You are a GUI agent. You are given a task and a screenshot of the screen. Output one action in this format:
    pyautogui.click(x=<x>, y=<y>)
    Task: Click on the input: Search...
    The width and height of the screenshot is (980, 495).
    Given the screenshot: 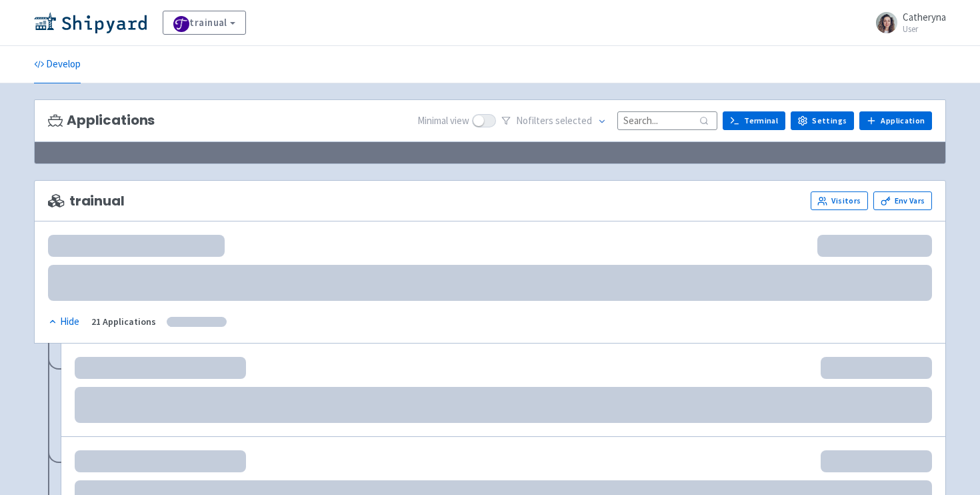 What is the action you would take?
    pyautogui.click(x=668, y=120)
    